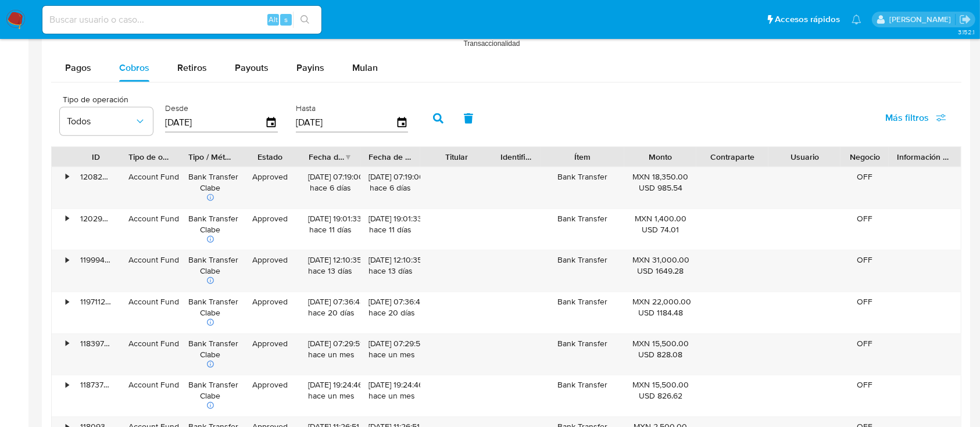  I want to click on a: Notificaciones, so click(856, 19).